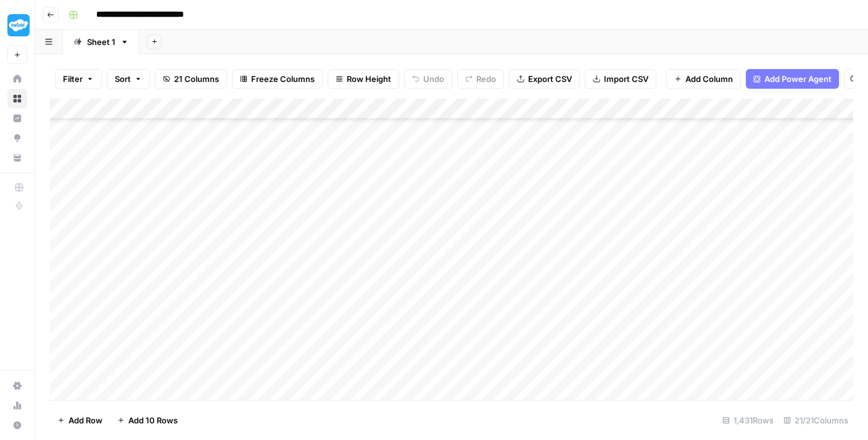  What do you see at coordinates (792, 79) in the screenshot?
I see `button: Add Power Agent` at bounding box center [792, 79].